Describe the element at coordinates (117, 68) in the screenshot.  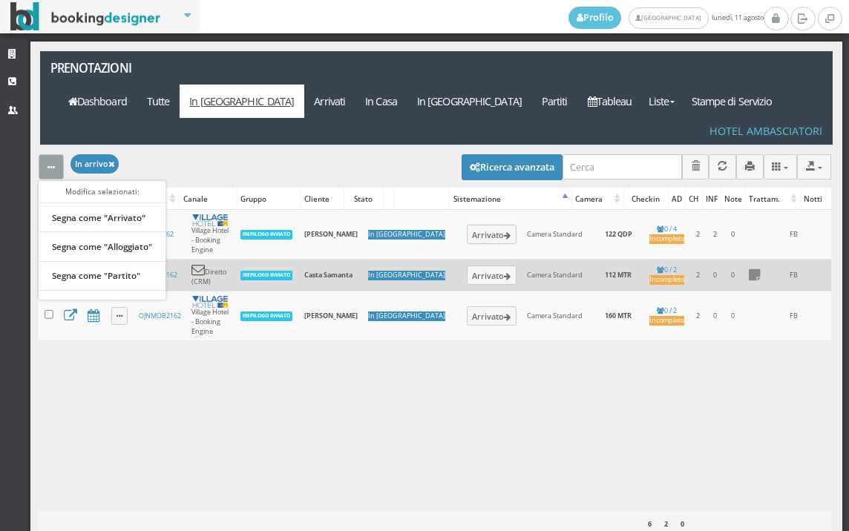
I see `a: Prenotazioni` at that location.